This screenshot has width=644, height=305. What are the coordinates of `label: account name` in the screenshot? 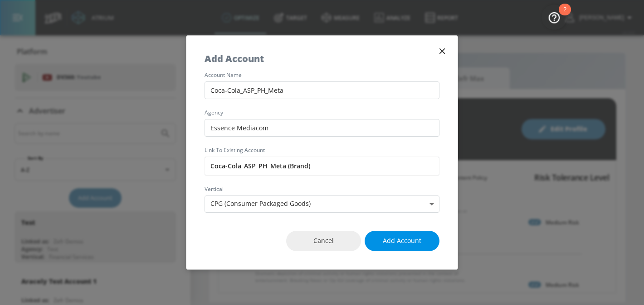 It's located at (322, 75).